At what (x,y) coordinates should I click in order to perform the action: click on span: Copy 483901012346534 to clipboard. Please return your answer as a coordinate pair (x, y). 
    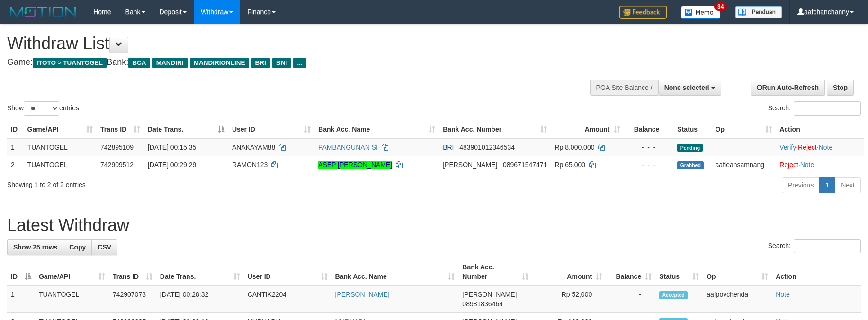
    Looking at the image, I should click on (487, 148).